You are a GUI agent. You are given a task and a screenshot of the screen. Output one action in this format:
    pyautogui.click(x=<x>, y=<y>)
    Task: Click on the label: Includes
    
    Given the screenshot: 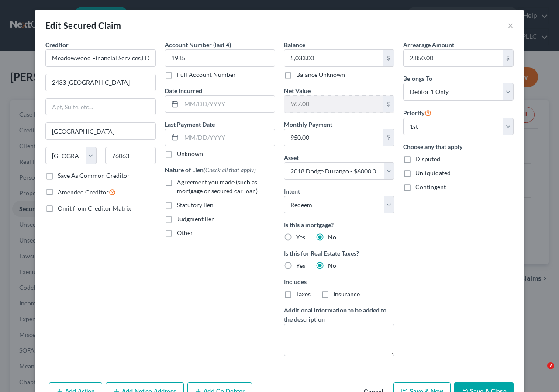 What is the action you would take?
    pyautogui.click(x=339, y=282)
    